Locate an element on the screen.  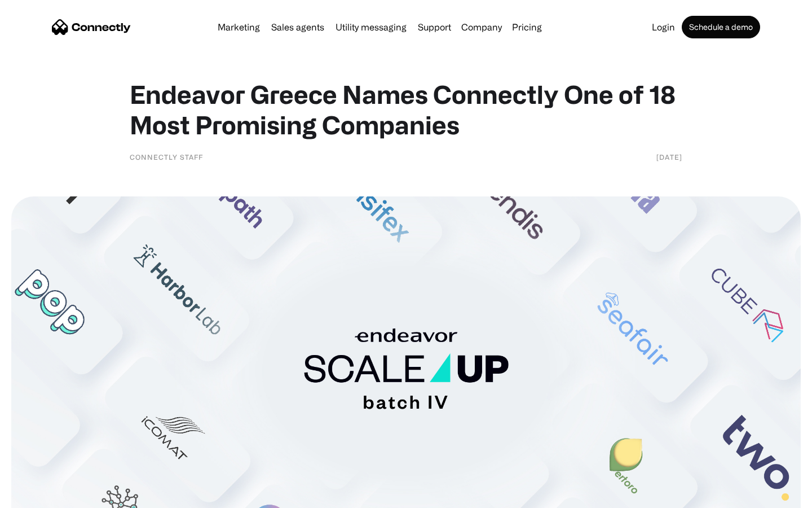
a: Support is located at coordinates (434, 27).